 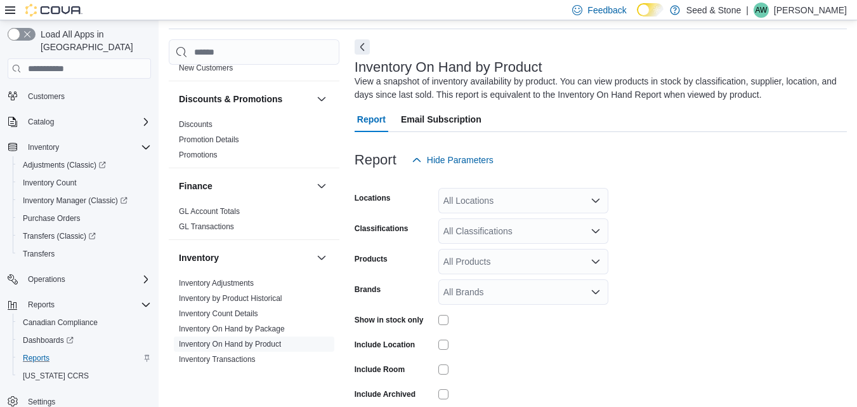 What do you see at coordinates (199, 258) in the screenshot?
I see `h3: Inventory` at bounding box center [199, 258].